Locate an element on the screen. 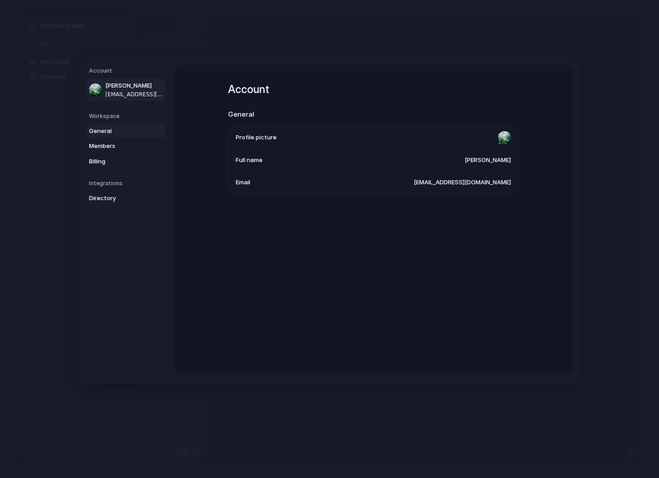 The image size is (659, 478). h5: Workspace is located at coordinates (127, 116).